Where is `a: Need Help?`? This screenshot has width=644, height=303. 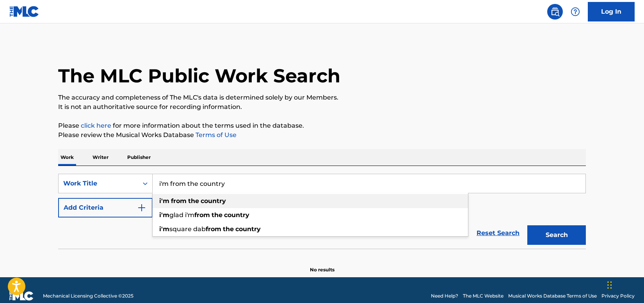 a: Need Help? is located at coordinates (445, 296).